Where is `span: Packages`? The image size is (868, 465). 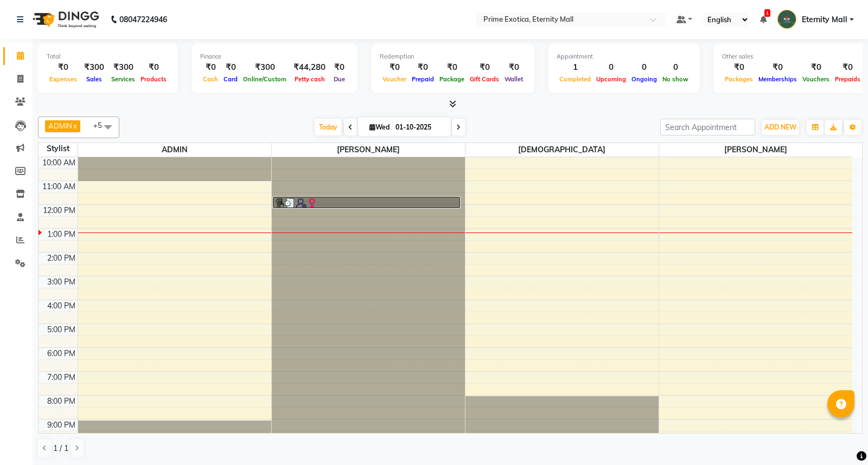 span: Packages is located at coordinates (739, 79).